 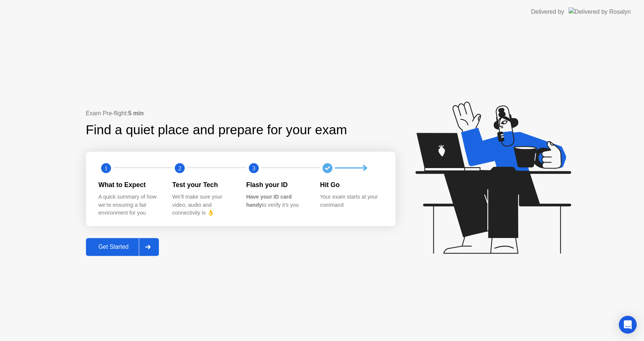 I want to click on div: What to Expect, so click(x=130, y=185).